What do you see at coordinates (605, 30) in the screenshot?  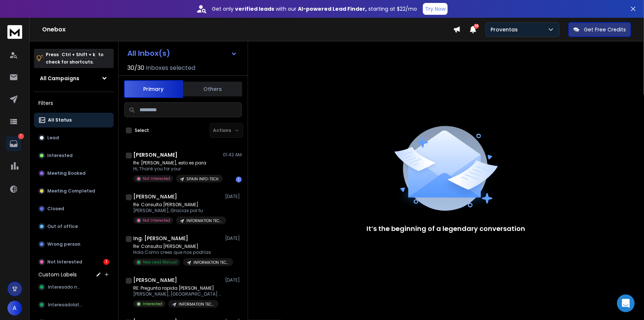 I see `p: Get Free Credits` at bounding box center [605, 30].